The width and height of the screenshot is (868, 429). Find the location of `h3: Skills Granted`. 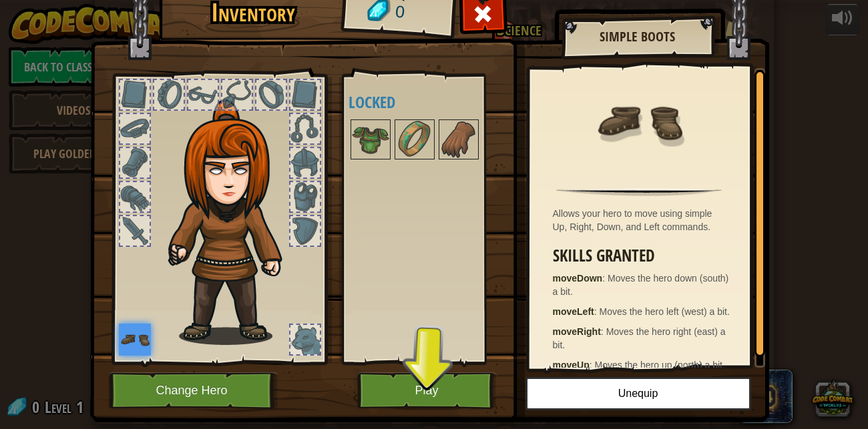

h3: Skills Granted is located at coordinates (643, 256).